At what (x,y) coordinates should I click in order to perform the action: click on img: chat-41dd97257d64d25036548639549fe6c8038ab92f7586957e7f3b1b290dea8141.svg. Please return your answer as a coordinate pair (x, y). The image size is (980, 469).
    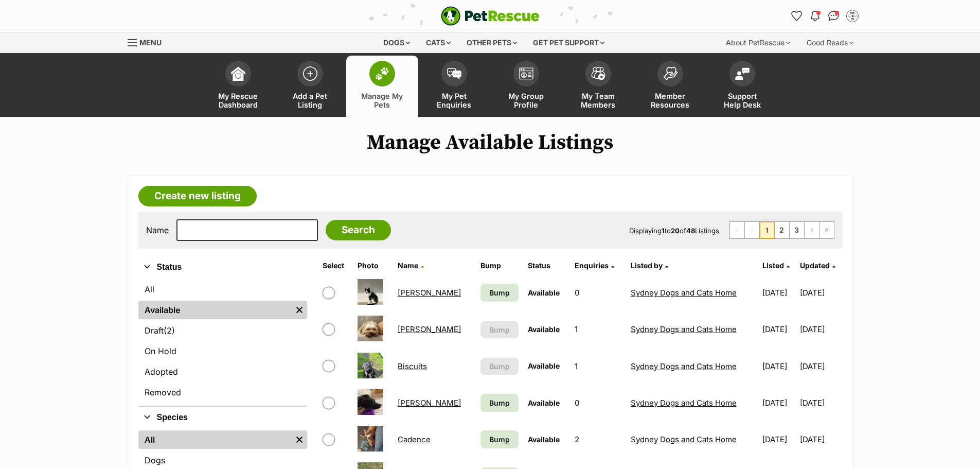
    Looking at the image, I should click on (833, 16).